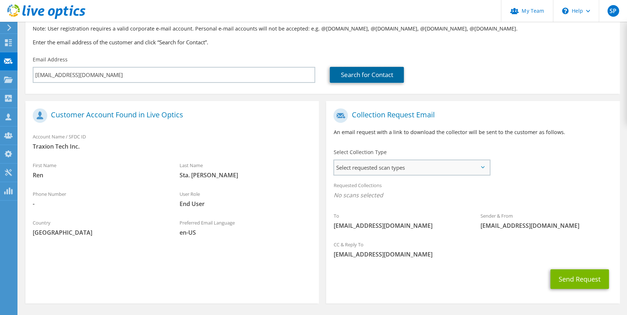 This screenshot has width=627, height=315. Describe the element at coordinates (322, 42) in the screenshot. I see `h3: Enter the email address of the customer and click “Search for Contact”.` at that location.